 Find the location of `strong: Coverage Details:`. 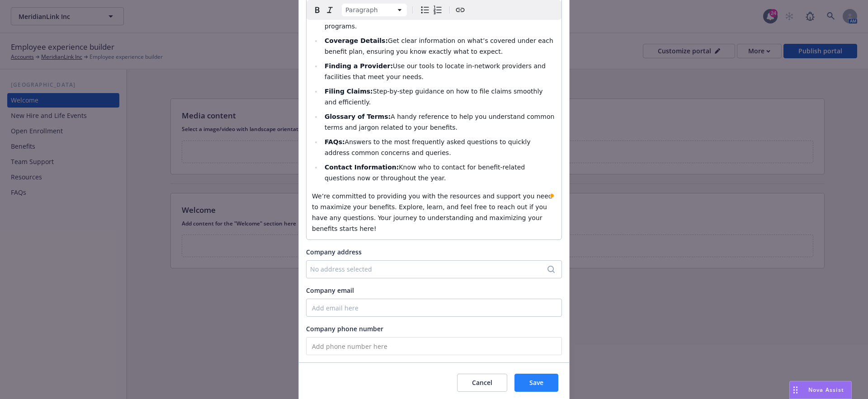

strong: Coverage Details: is located at coordinates (356, 41).